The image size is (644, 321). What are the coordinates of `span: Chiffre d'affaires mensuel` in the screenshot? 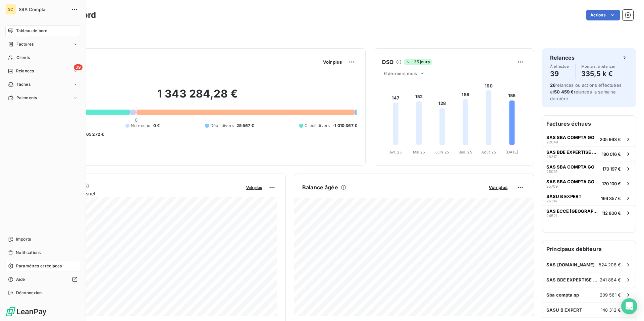 It's located at (140, 194).